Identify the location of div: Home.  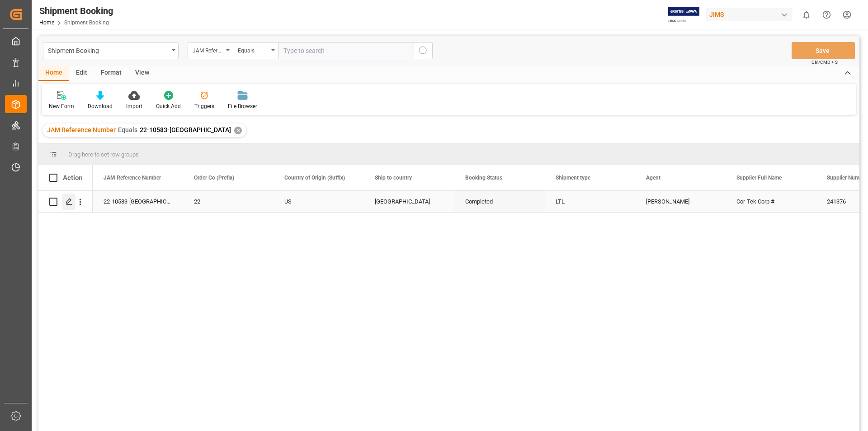
(54, 73).